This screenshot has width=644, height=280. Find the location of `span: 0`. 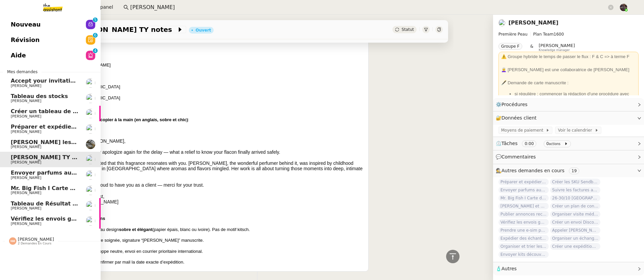

span: 0 is located at coordinates (548, 144).